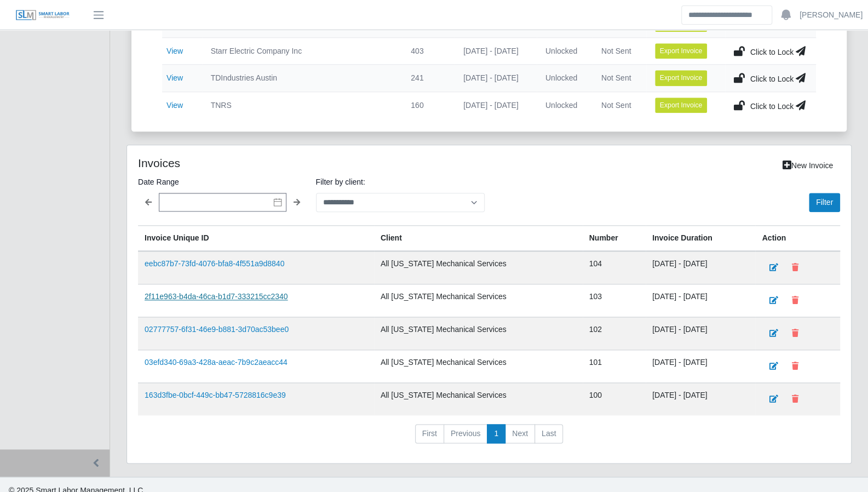  Describe the element at coordinates (824, 202) in the screenshot. I see `button: Filter` at that location.